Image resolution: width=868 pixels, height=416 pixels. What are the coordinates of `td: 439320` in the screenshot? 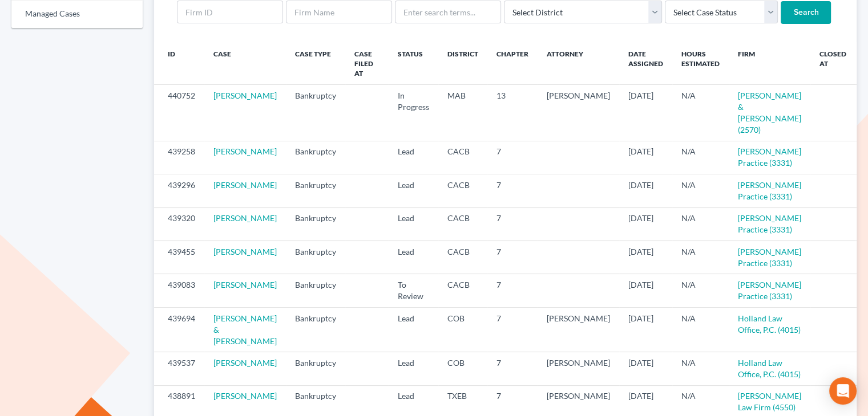 It's located at (179, 224).